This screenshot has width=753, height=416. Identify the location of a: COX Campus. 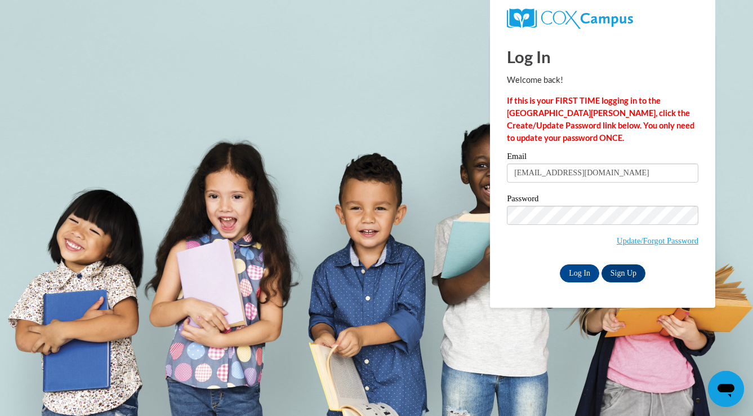
(603, 19).